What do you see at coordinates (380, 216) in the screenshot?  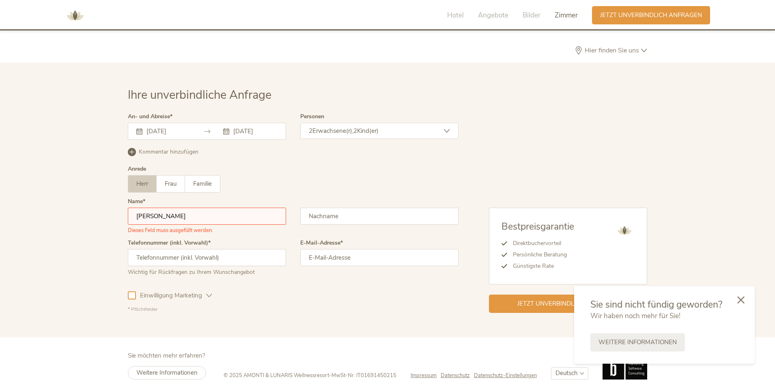 I see `input: Nachname` at bounding box center [380, 216].